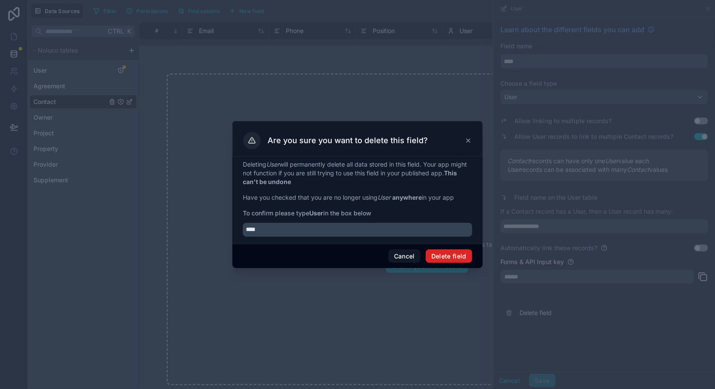 The height and width of the screenshot is (389, 715). What do you see at coordinates (358, 197) in the screenshot?
I see `p: Have you checked that you are no longer using in your app` at bounding box center [358, 197].